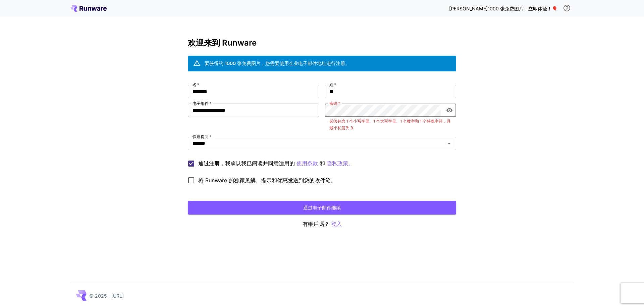 This screenshot has height=308, width=644. What do you see at coordinates (450, 110) in the screenshot?
I see `button: 切换密码可见性` at bounding box center [450, 110].